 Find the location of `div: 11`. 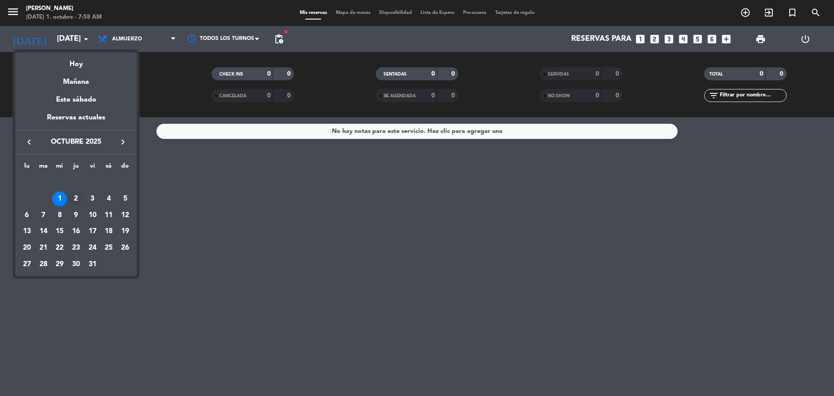

div: 11 is located at coordinates (109, 215).